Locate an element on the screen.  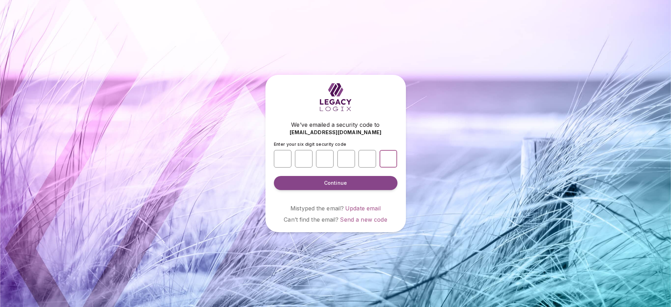
span: Mistyped the email? is located at coordinates (317, 208).